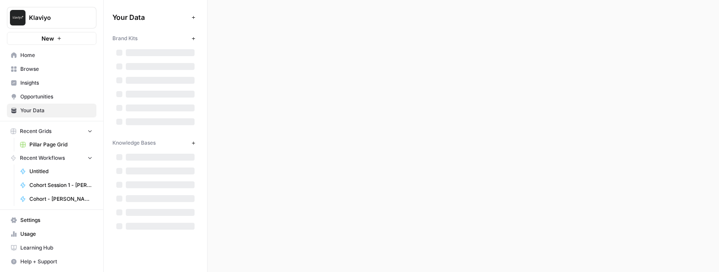  I want to click on span: Home, so click(56, 55).